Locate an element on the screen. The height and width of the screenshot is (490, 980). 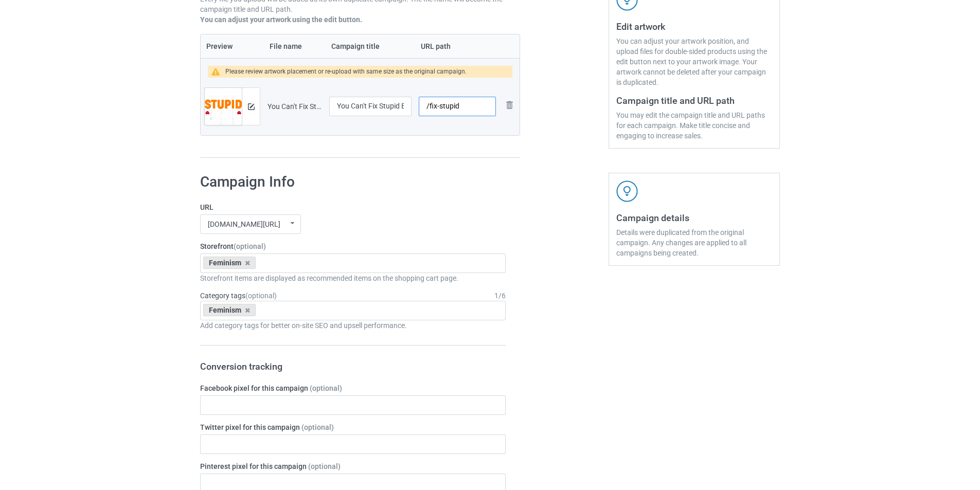
div: Add category tags for better on-site SEO and upsell performance. is located at coordinates (353, 326).